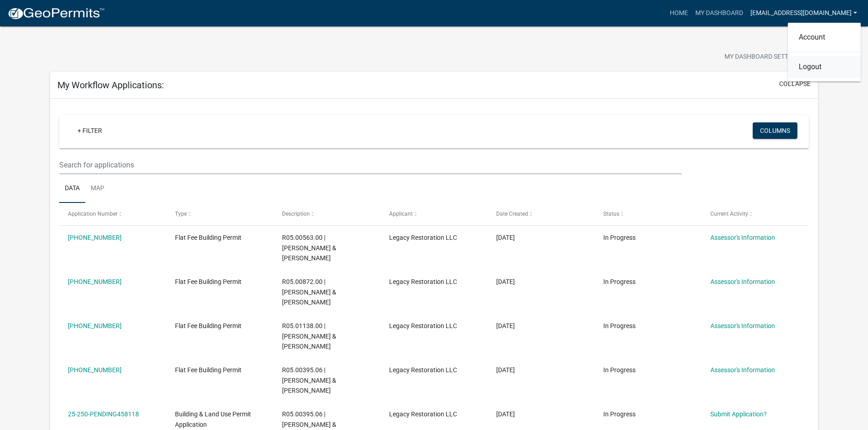 This screenshot has height=430, width=868. What do you see at coordinates (434, 214) in the screenshot?
I see `datatable-header-cell: Applicant` at bounding box center [434, 214].